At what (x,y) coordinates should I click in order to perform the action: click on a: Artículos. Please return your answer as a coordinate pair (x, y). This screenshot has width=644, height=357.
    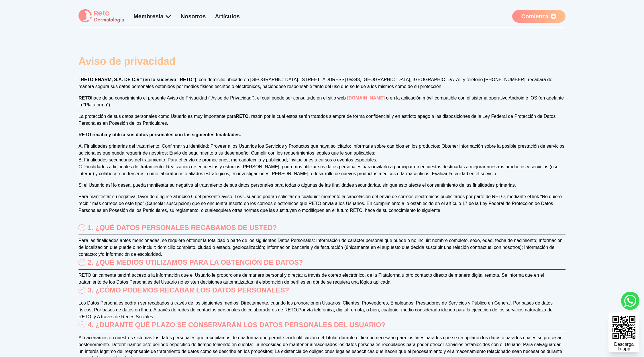
    Looking at the image, I should click on (227, 17).